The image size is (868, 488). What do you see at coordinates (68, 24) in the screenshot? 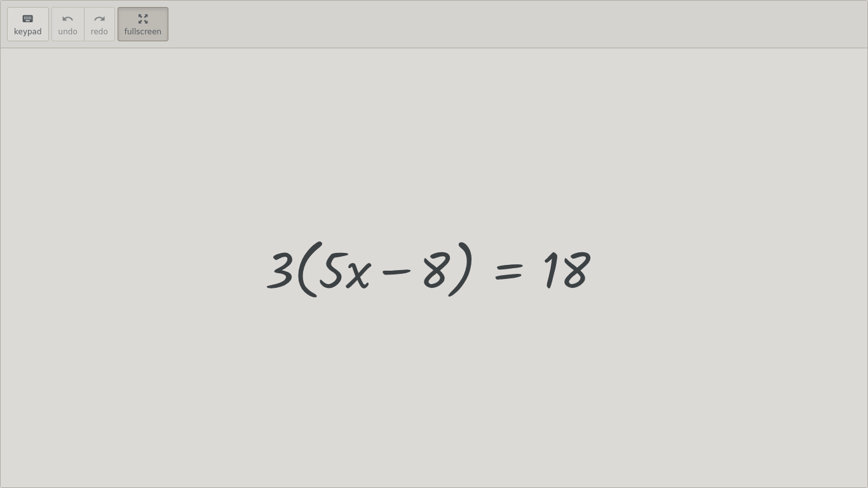
I see `button: undoundo` at bounding box center [68, 24].